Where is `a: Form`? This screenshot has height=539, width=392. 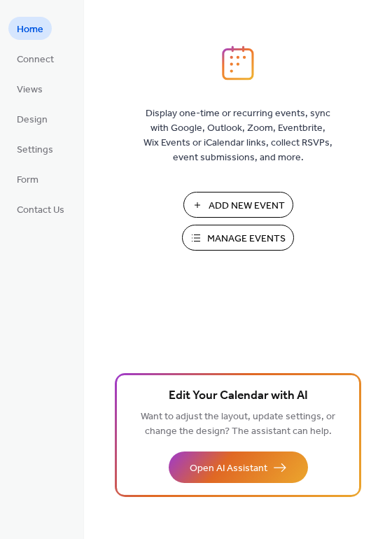
a: Form is located at coordinates (27, 179).